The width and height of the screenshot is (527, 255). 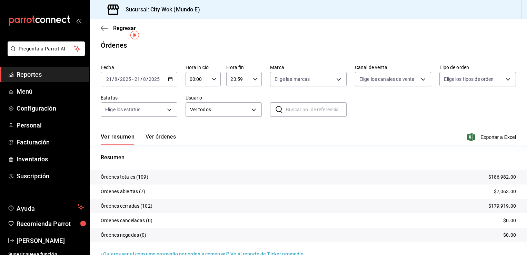 I want to click on button: Ver órdenes, so click(x=161, y=139).